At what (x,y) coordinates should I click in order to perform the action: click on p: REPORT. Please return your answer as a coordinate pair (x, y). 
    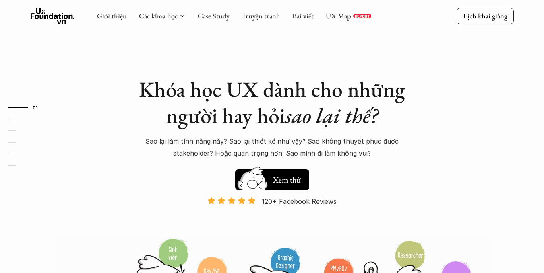
    Looking at the image, I should click on (362, 16).